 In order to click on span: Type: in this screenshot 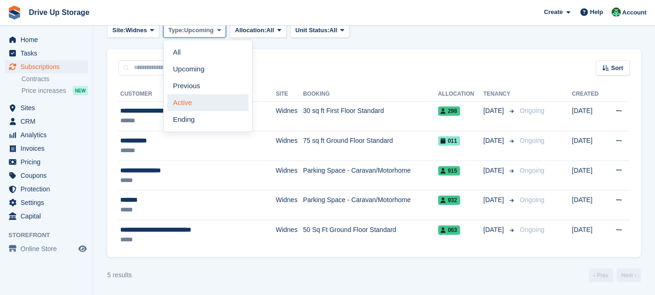, I will do `click(176, 30)`.